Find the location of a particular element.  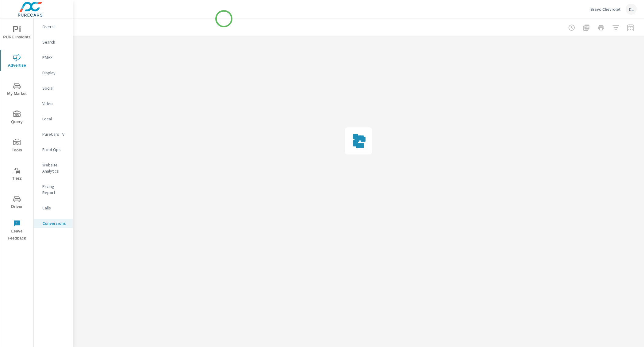

div: Local is located at coordinates (53, 119).